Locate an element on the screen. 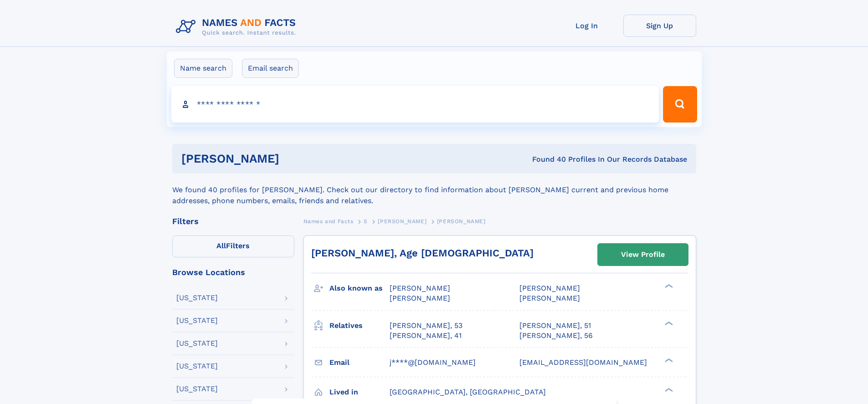 This screenshot has height=404, width=868. label: Email search is located at coordinates (270, 69).